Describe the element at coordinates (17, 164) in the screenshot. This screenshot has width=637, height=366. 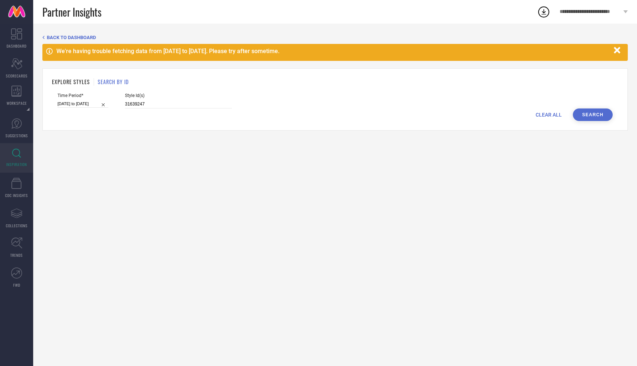
I see `span: INSPIRATION` at that location.